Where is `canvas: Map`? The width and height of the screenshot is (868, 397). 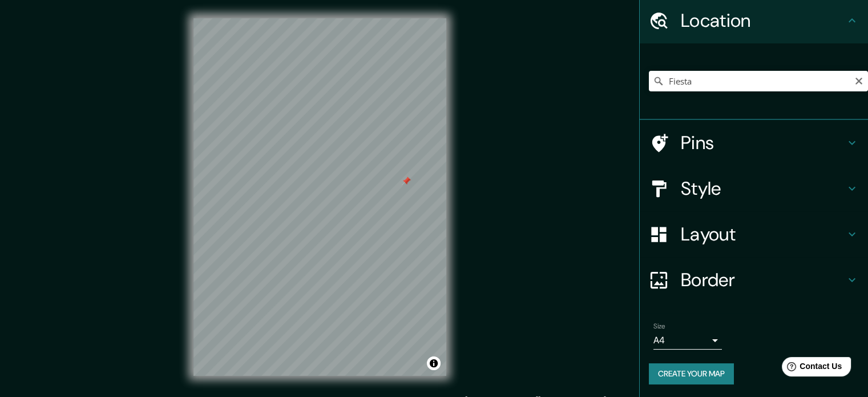
canvas: Map is located at coordinates (319, 197).